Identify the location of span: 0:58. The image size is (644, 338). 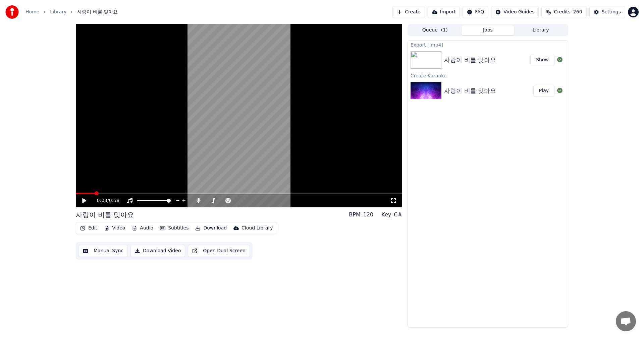
(114, 201).